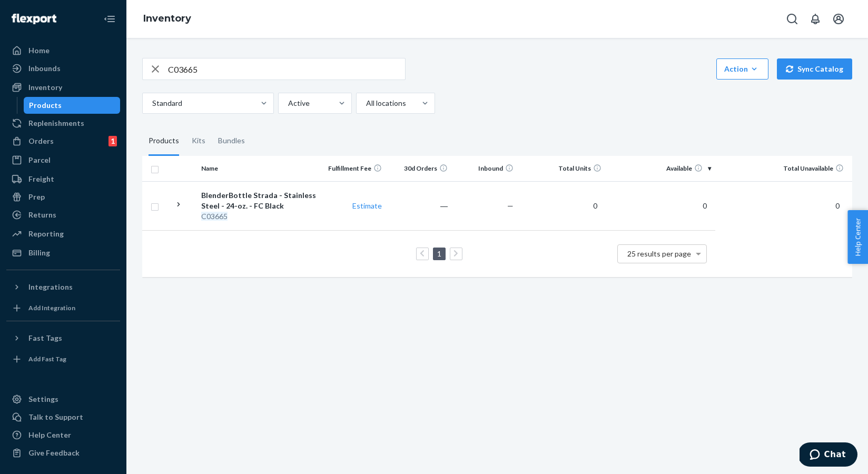 This screenshot has height=474, width=868. I want to click on th: Fulfillment Fee, so click(353, 169).